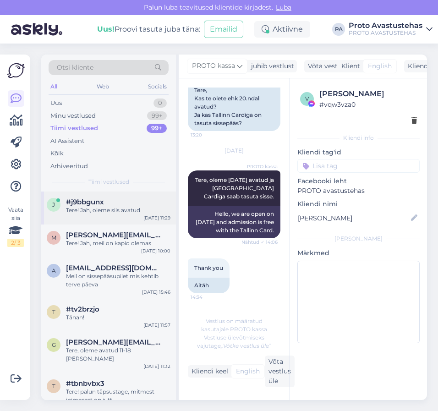 This screenshot has width=438, height=411. I want to click on span: agessa@mail.ru, so click(114, 268).